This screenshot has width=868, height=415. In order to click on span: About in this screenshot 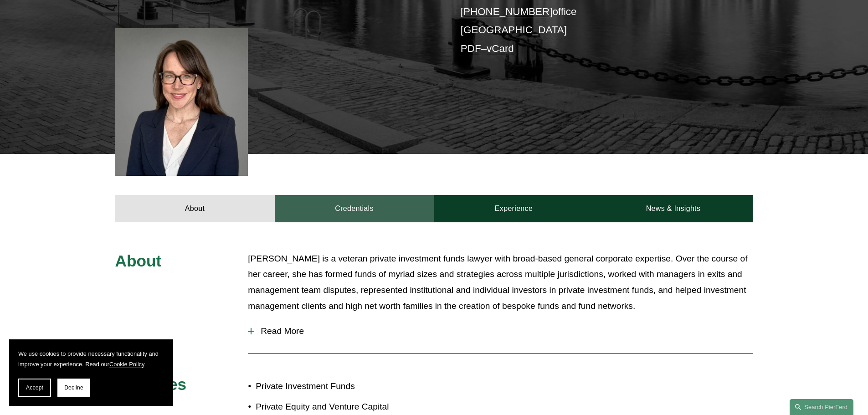, I will do `click(138, 261)`.